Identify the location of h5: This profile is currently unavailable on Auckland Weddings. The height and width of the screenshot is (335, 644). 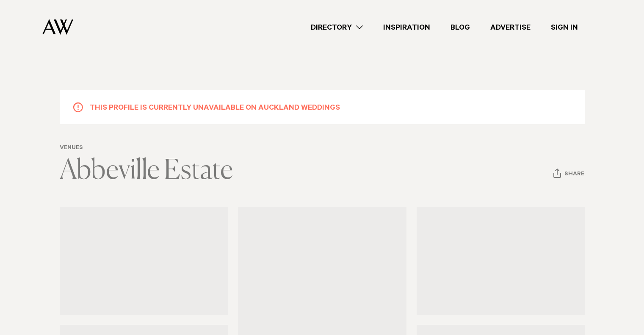
(215, 107).